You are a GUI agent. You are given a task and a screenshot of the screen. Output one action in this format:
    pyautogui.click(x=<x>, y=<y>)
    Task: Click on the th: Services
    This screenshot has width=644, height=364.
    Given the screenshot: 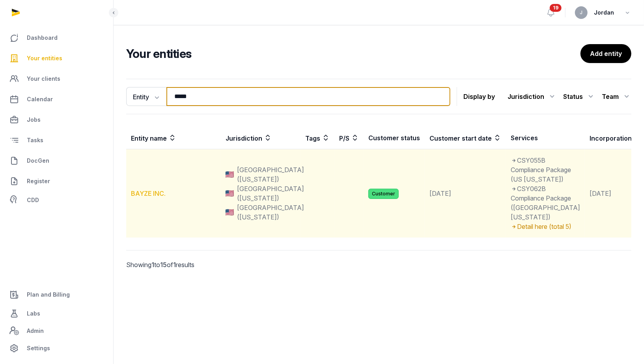 What is the action you would take?
    pyautogui.click(x=545, y=138)
    